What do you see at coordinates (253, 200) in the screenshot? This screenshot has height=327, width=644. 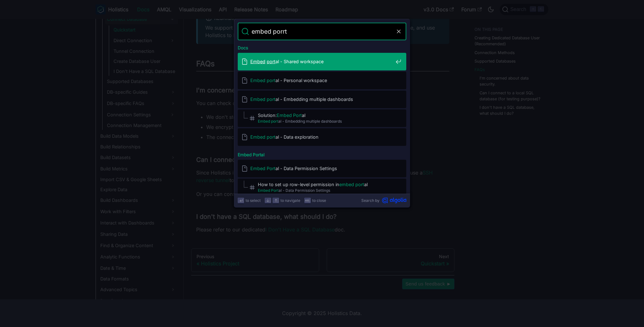 I see `span: to select` at bounding box center [253, 200].